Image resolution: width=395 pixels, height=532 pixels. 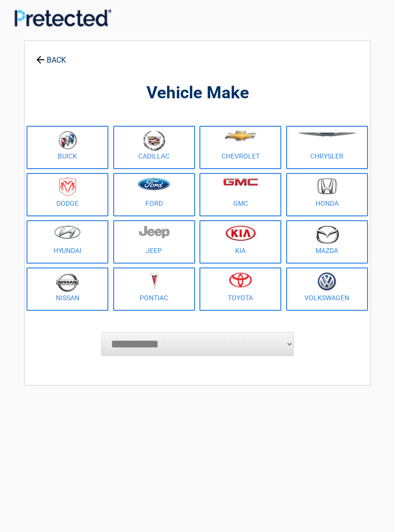 What do you see at coordinates (67, 242) in the screenshot?
I see `a: Hyundai` at bounding box center [67, 242].